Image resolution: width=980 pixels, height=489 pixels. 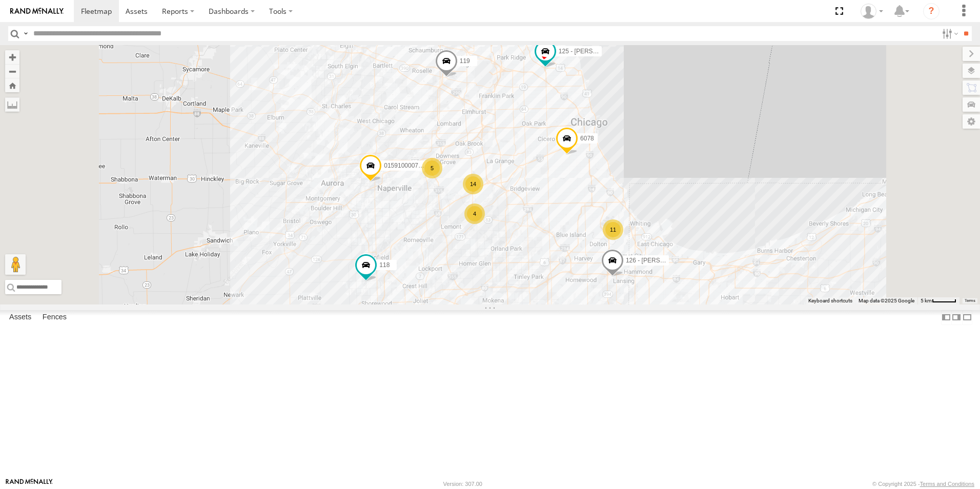 What do you see at coordinates (972, 121) in the screenshot?
I see `label: Map Settings` at bounding box center [972, 121].